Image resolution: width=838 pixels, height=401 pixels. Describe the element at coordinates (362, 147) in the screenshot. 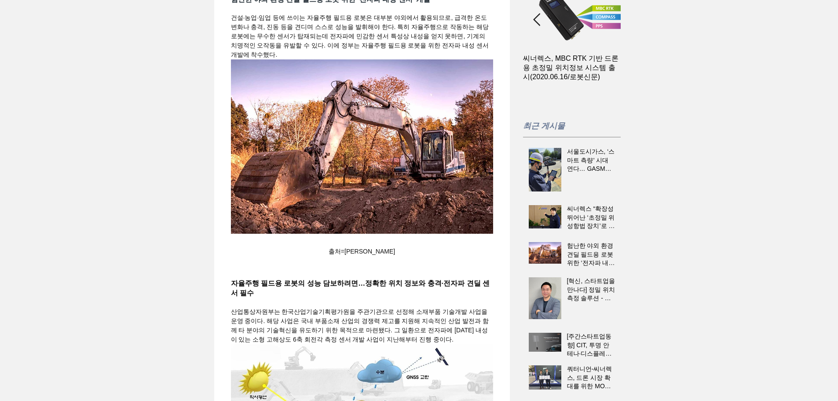

I see `img: 출처=엔바토엘리먼츠` at that location.